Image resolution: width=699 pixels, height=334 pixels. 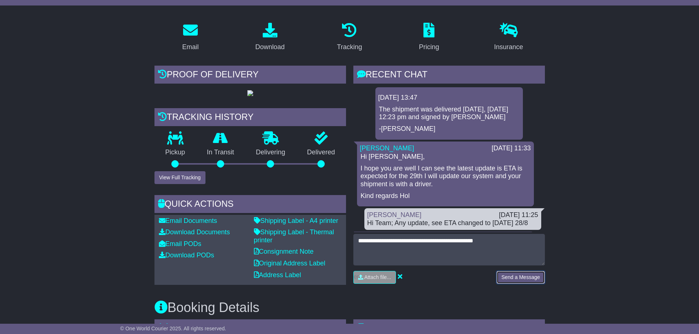 I want to click on p: Pickup, so click(x=175, y=153).